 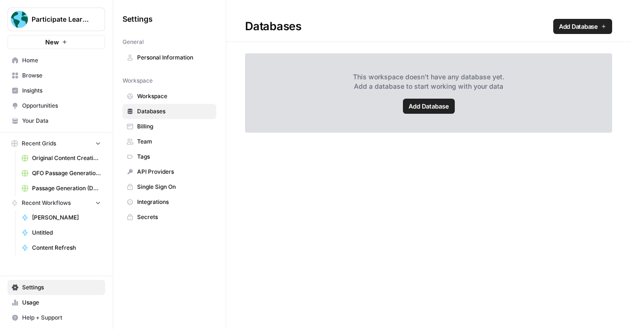 What do you see at coordinates (169, 156) in the screenshot?
I see `a: Tags` at bounding box center [169, 156].